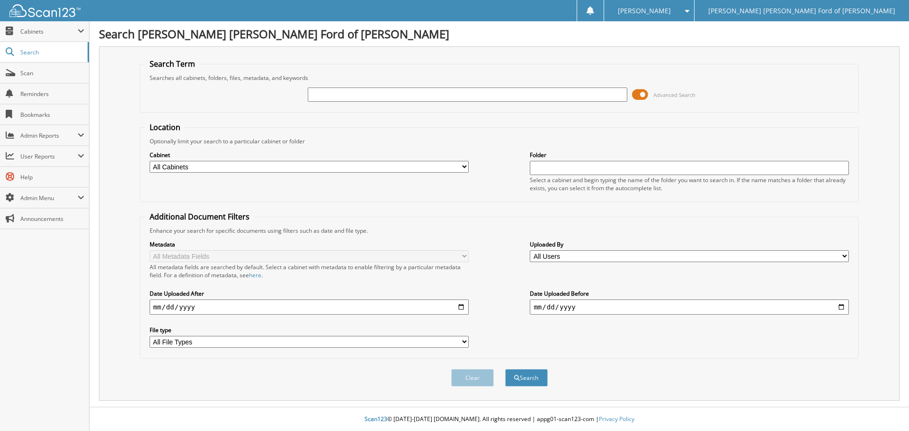 Image resolution: width=909 pixels, height=431 pixels. Describe the element at coordinates (49, 156) in the screenshot. I see `span: User Reports` at that location.